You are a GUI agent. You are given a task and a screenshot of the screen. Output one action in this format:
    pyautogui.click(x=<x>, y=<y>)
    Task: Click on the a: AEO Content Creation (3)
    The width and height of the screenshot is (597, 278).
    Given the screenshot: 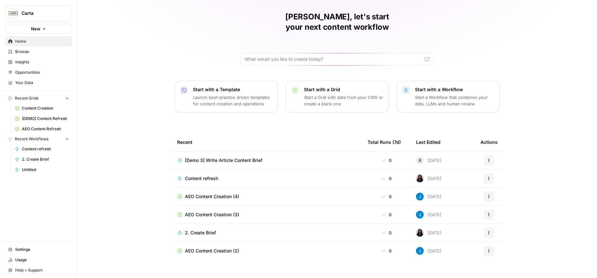 What is the action you would take?
    pyautogui.click(x=267, y=214)
    